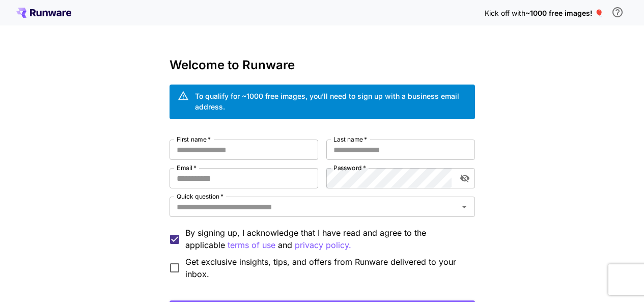 The height and width of the screenshot is (302, 644). What do you see at coordinates (564, 13) in the screenshot?
I see `span: ~1000 free images! 🎈` at bounding box center [564, 13].